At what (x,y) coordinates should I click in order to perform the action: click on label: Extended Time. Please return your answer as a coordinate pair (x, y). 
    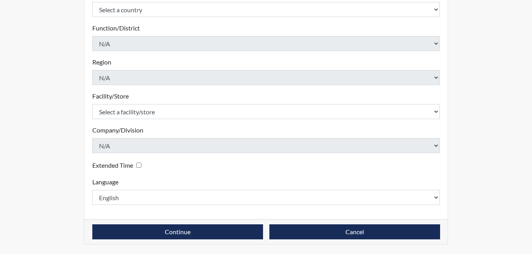
    Looking at the image, I should click on (113, 166).